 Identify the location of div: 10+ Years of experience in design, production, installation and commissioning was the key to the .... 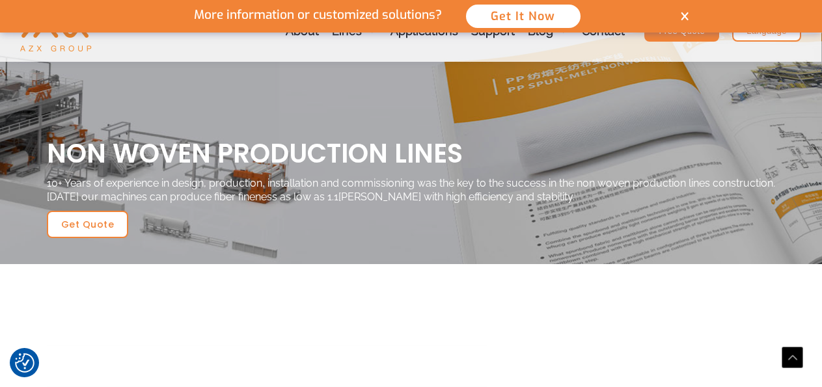
(412, 191).